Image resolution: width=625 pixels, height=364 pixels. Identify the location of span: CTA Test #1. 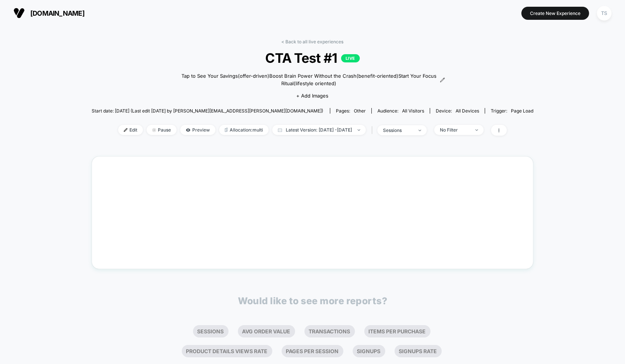
(312, 58).